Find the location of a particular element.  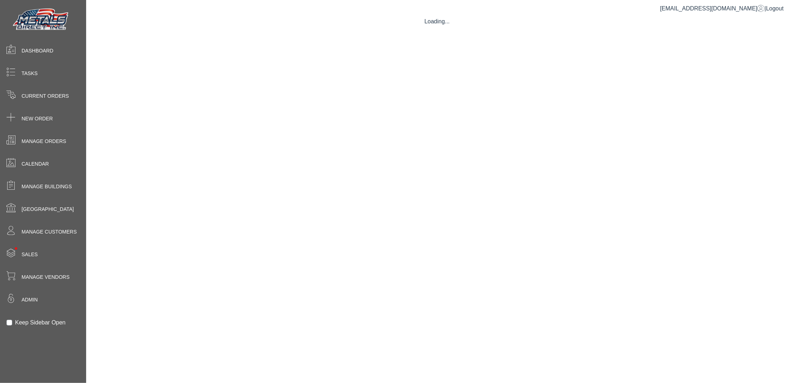

div: Loading... is located at coordinates (437, 22).